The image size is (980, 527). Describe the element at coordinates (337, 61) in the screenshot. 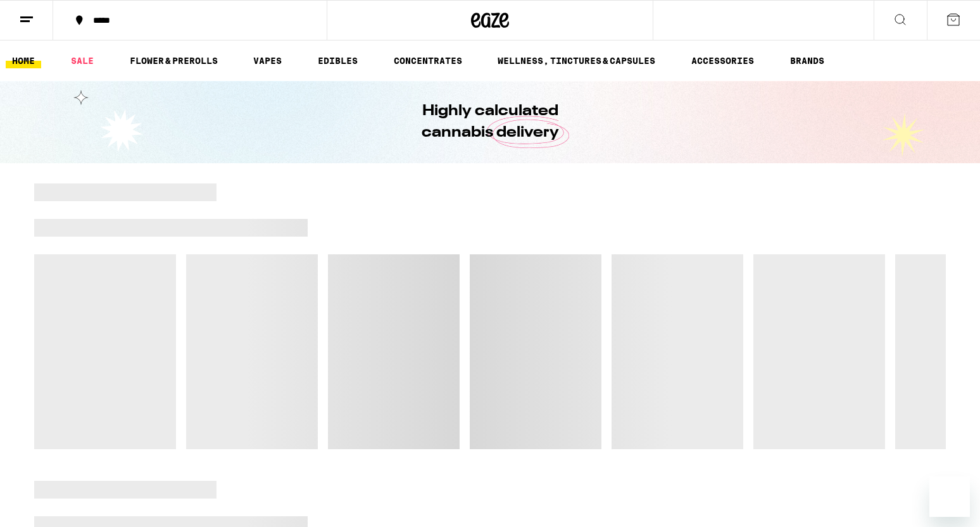

I see `a: EDIBLES` at that location.